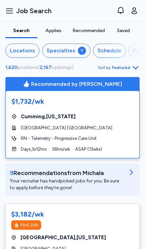 The image size is (145, 249). Describe the element at coordinates (59, 139) in the screenshot. I see `span: RN - Telemetry - Progressive Care Unit` at that location.